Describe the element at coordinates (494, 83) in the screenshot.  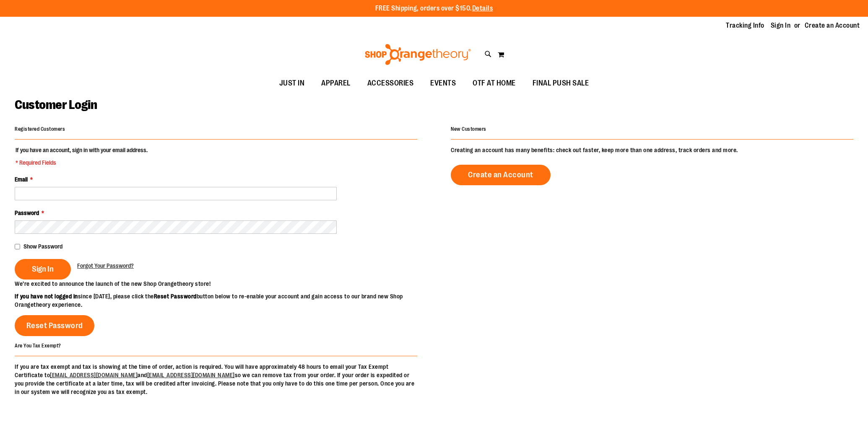
I see `span: OTF AT HOME` at that location.